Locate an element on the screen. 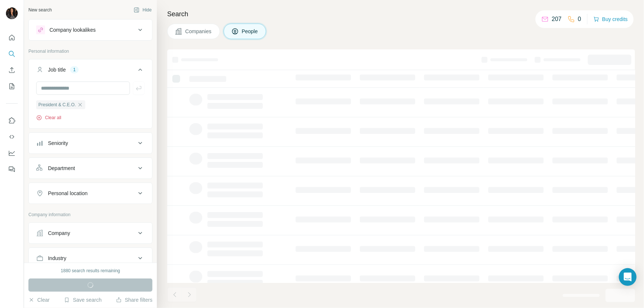 This screenshot has height=308, width=644. div: Personal location is located at coordinates (68, 194).